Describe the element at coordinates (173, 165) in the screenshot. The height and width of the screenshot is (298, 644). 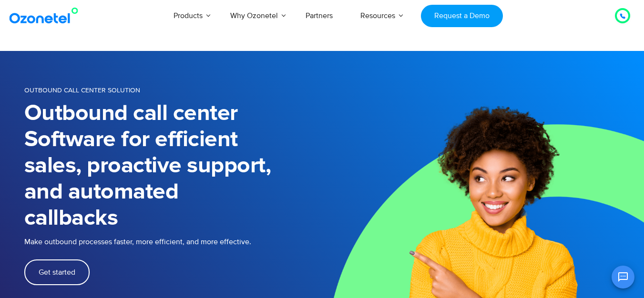
I see `h1: Outbound call center Software for efficient sales, proactive support, and automated callbacks` at that location.